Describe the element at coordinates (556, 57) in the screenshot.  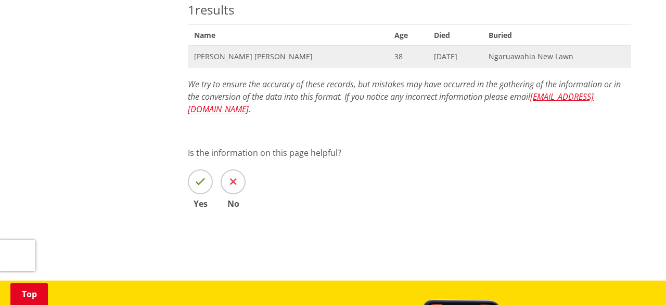
I see `span: Ngaruawahia New Lawn` at that location.